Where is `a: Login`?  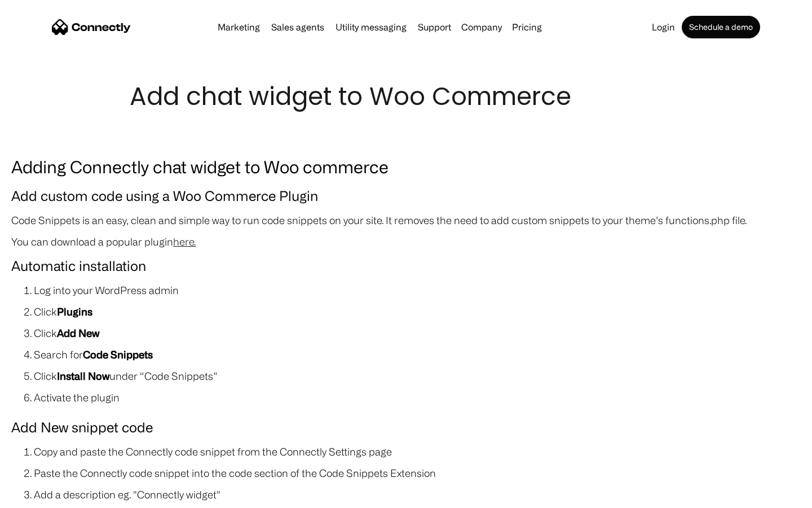
a: Login is located at coordinates (663, 27).